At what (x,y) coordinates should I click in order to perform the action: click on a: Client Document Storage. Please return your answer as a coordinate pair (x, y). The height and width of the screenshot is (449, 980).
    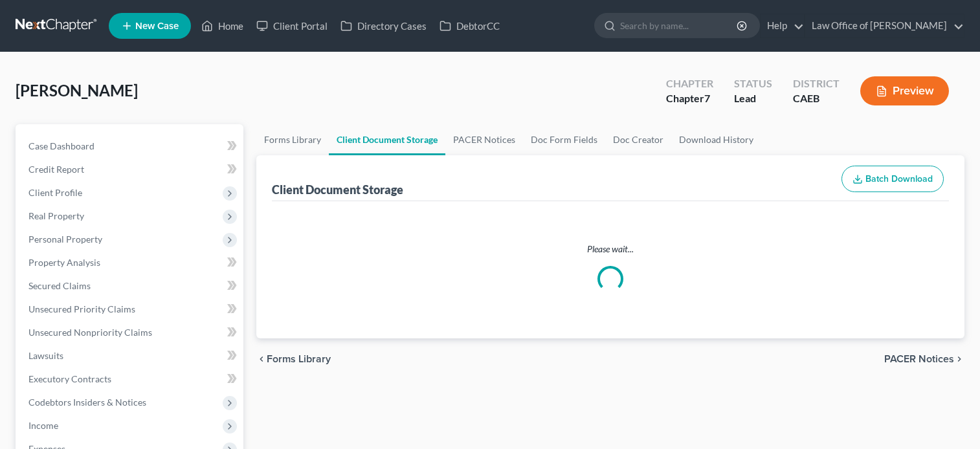
    Looking at the image, I should click on (387, 140).